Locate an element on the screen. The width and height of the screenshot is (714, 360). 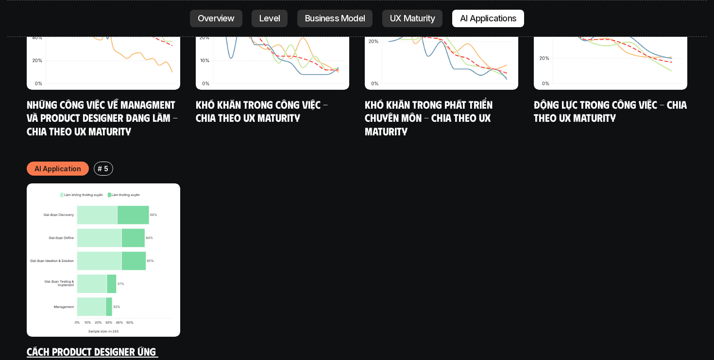
a: UX Maturity is located at coordinates (412, 18).